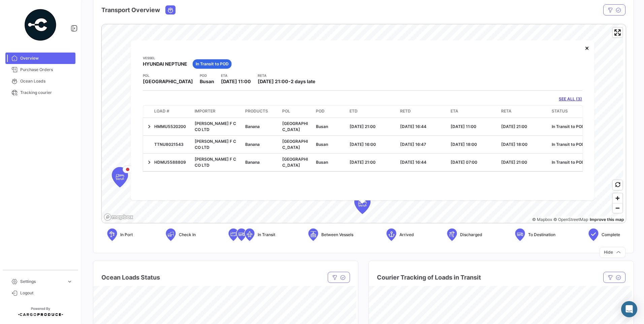  Describe the element at coordinates (70, 282) in the screenshot. I see `span: expand_more` at that location.